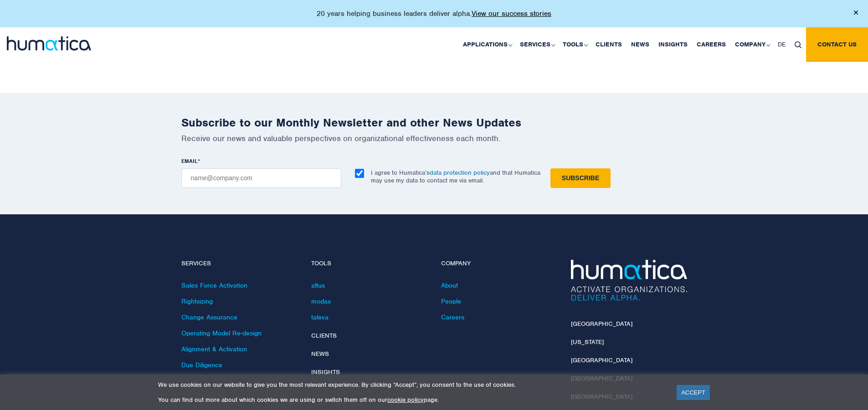 Image resolution: width=868 pixels, height=410 pixels. I want to click on input: Subscribe, so click(581, 178).